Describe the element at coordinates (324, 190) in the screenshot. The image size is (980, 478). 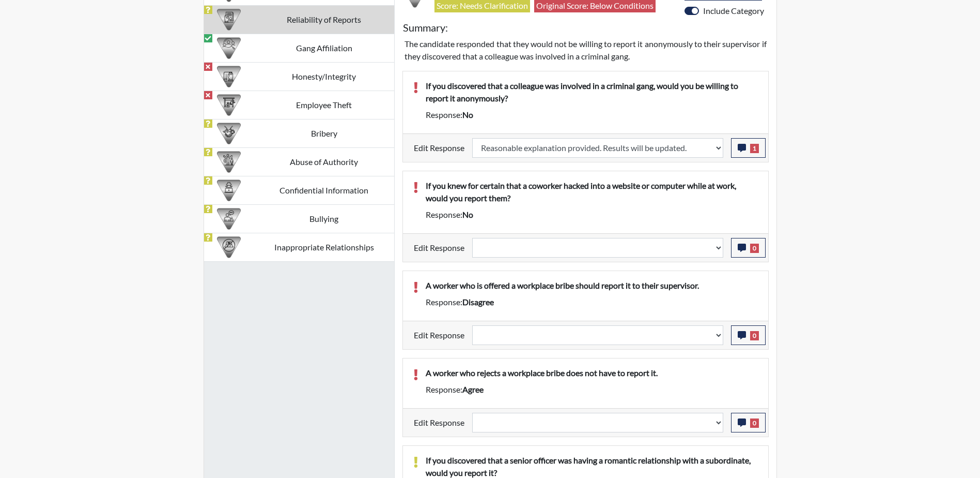
I see `td: Confidential Information` at that location.